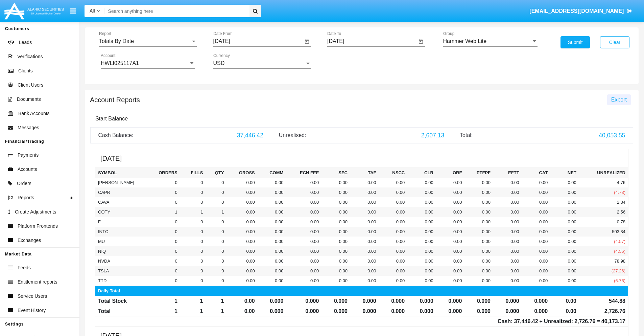 The height and width of the screenshot is (336, 644). What do you see at coordinates (362, 291) in the screenshot?
I see `td: Daily Total` at bounding box center [362, 291].